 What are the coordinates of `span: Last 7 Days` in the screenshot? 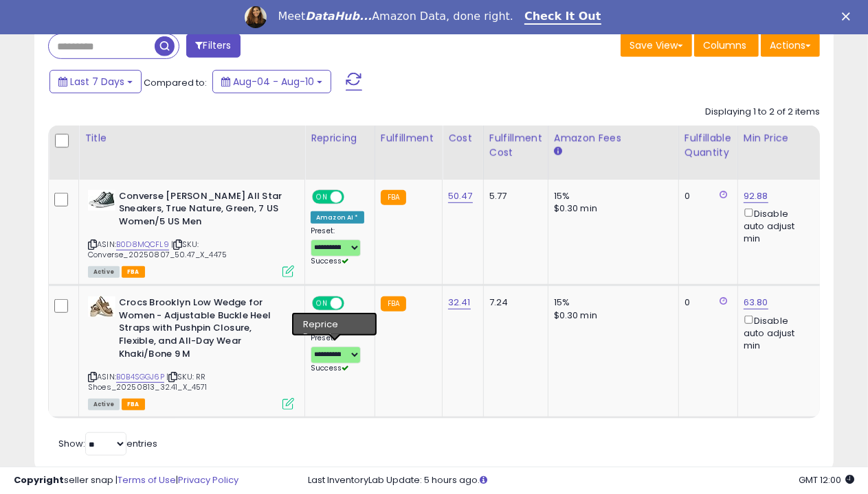 It's located at (97, 82).